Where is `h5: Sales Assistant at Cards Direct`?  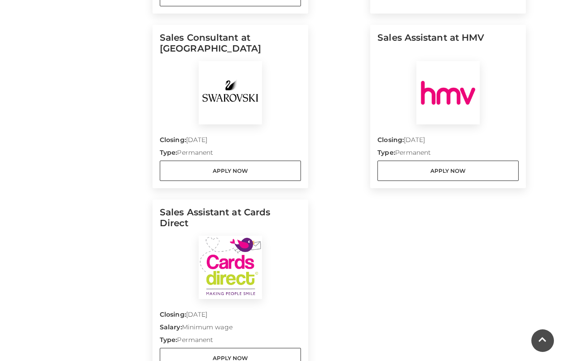
h5: Sales Assistant at Cards Direct is located at coordinates (230, 221).